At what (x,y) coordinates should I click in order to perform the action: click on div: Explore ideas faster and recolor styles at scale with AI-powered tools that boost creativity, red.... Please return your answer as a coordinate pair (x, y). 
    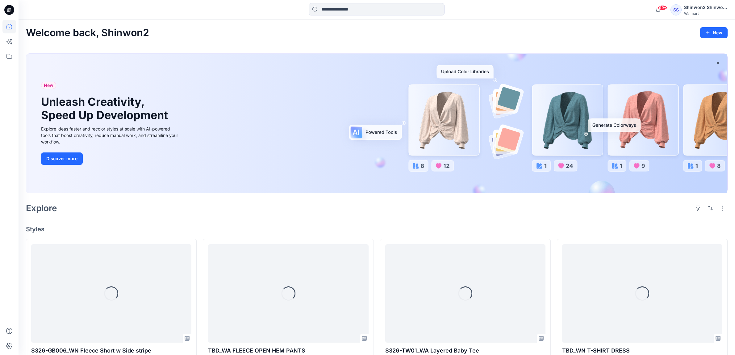
    Looking at the image, I should click on (111, 135).